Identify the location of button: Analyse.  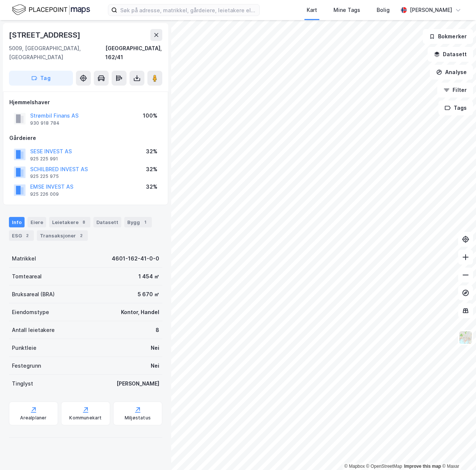
(451, 72).